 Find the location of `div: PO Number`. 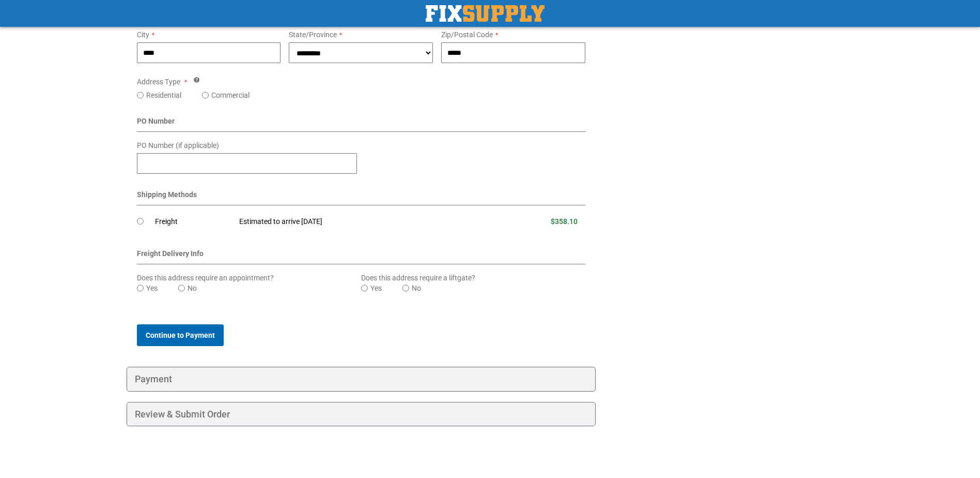

div: PO Number is located at coordinates (361, 124).